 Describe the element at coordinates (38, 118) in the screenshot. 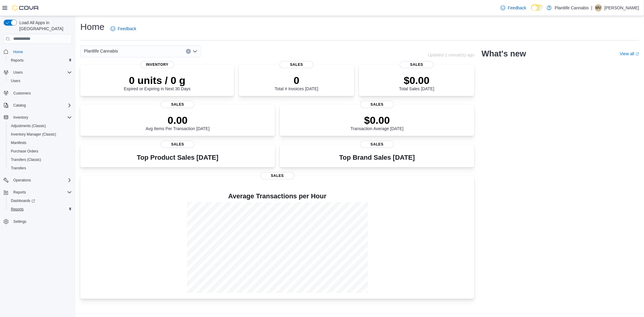

I see `button: Inventory` at that location.